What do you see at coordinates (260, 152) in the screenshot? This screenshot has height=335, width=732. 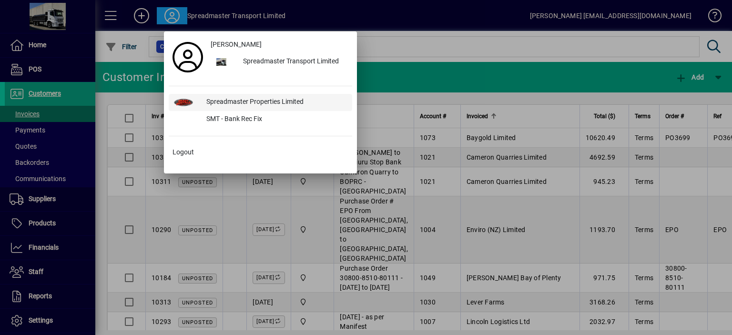 I see `button: Logout` at bounding box center [260, 152].